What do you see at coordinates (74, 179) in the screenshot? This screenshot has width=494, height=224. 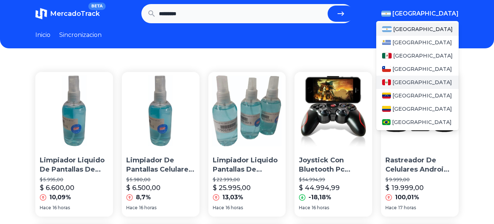 I see `p: $ 5.995,00` at bounding box center [74, 179].